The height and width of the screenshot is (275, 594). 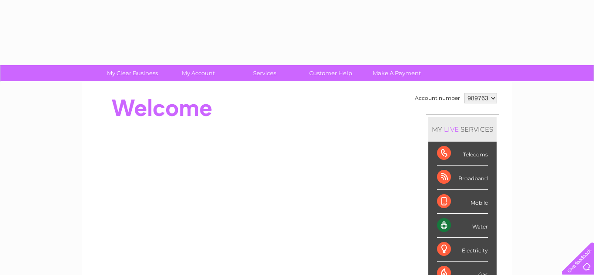 What do you see at coordinates (462, 154) in the screenshot?
I see `div: Telecoms` at bounding box center [462, 154].